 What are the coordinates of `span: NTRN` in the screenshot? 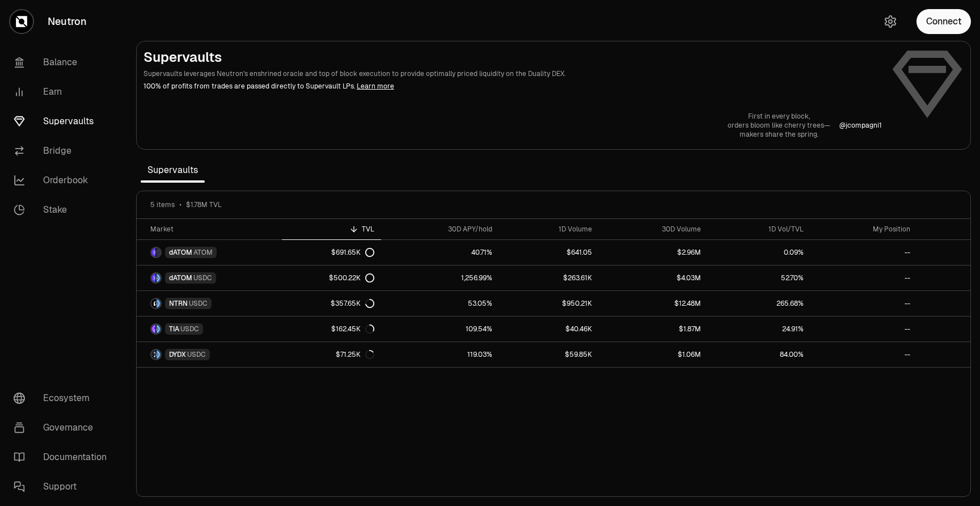 It's located at (178, 304).